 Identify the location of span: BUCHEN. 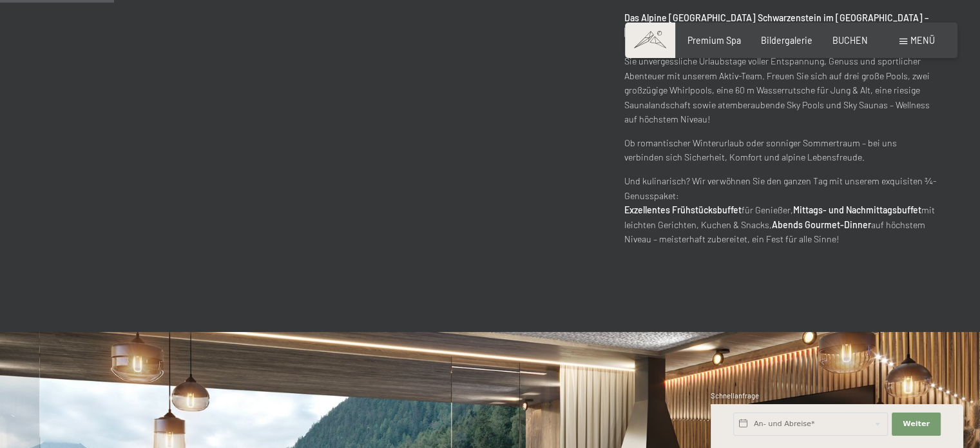
(850, 40).